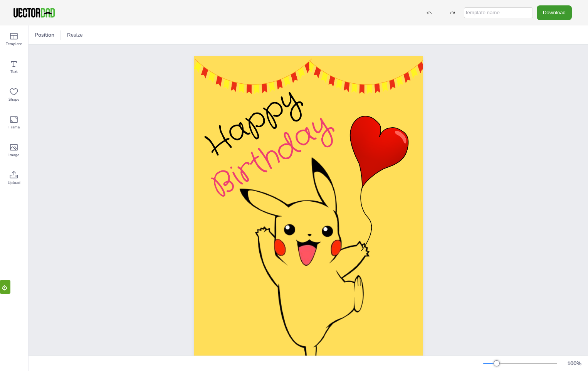 This screenshot has width=588, height=371. What do you see at coordinates (14, 127) in the screenshot?
I see `span: Frame` at bounding box center [14, 127].